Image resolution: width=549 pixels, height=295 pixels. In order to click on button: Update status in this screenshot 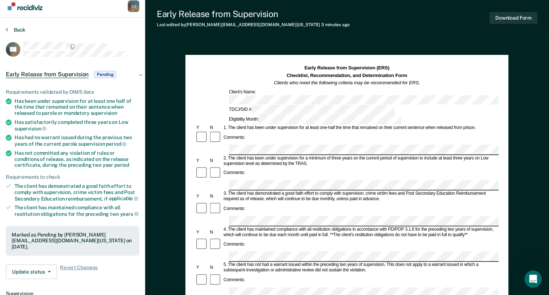, I will do `click(31, 271)`.